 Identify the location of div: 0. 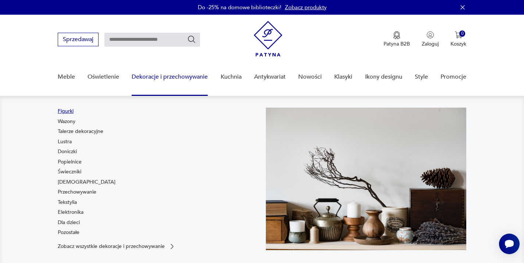
(462, 33).